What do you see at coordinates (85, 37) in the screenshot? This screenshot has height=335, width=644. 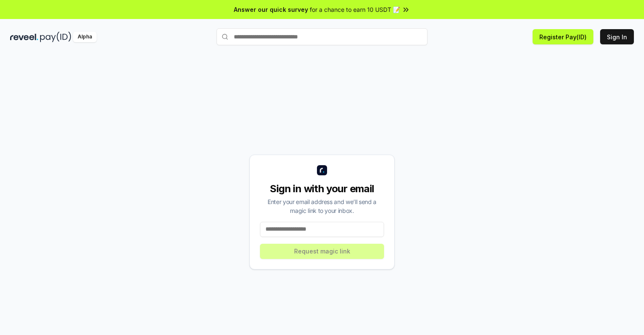 I see `div: Alpha` at bounding box center [85, 37].